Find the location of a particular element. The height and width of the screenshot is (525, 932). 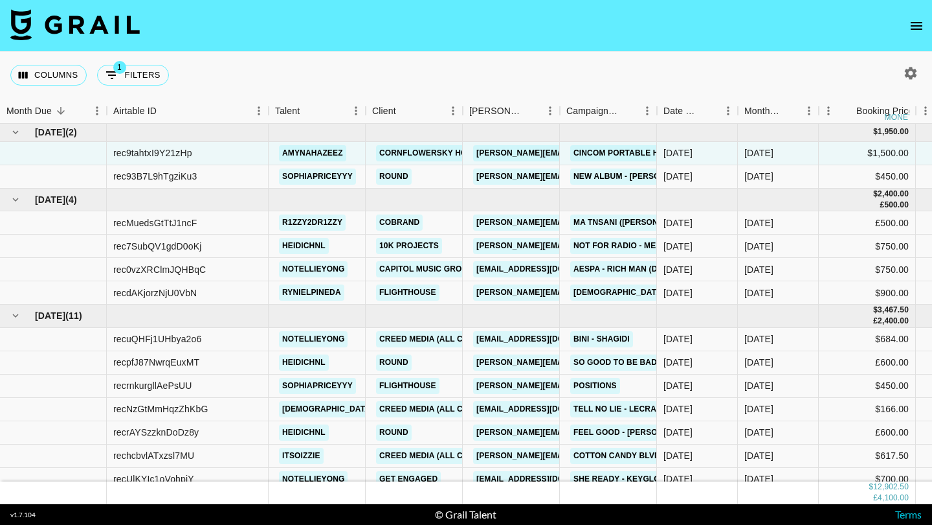

a: 10k Projects is located at coordinates (409, 245).